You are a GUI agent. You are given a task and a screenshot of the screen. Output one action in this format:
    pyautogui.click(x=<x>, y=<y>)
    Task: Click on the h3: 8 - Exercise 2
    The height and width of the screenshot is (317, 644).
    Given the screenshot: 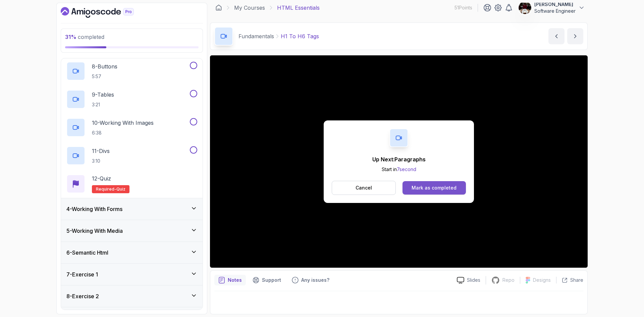 What is the action you would take?
    pyautogui.click(x=82, y=297)
    